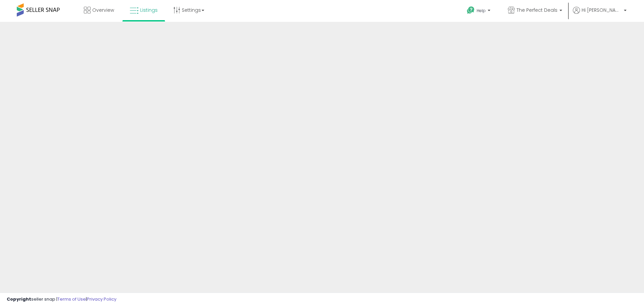 The width and height of the screenshot is (644, 306). Describe the element at coordinates (103, 10) in the screenshot. I see `span: Overview` at that location.